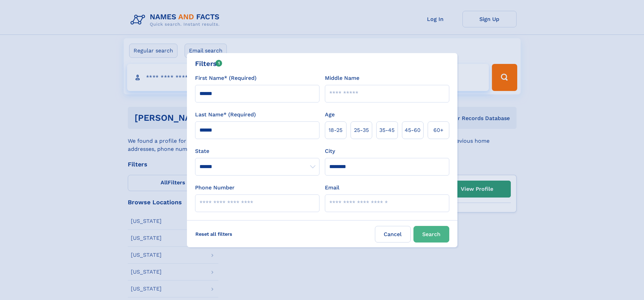 The image size is (644, 300). I want to click on span: 45‑60, so click(413, 130).